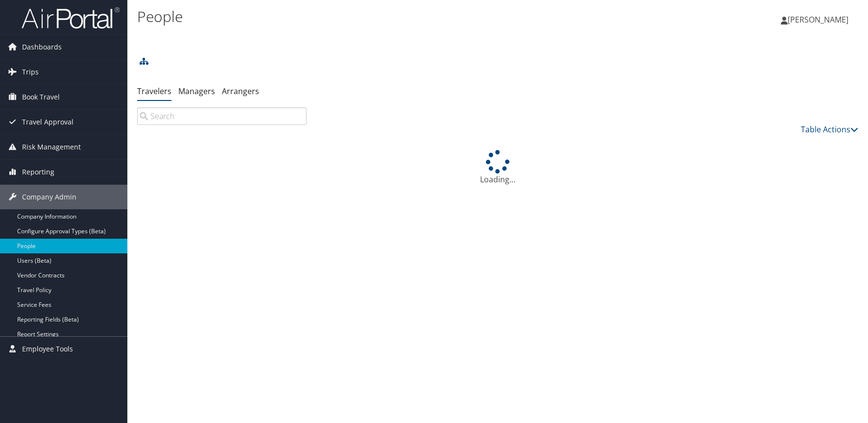  Describe the element at coordinates (47, 349) in the screenshot. I see `span: Employee Tools` at that location.